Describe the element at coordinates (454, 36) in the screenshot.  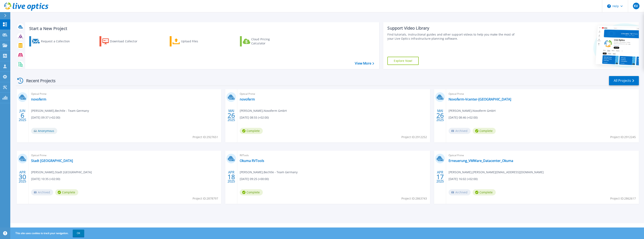
I see `div: Find tutorials, instructional guides and other support videos to help you make the most of your L...` at that location.